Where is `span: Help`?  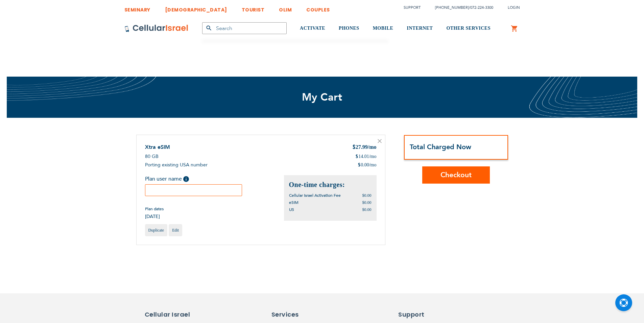 span: Help is located at coordinates (186, 179).